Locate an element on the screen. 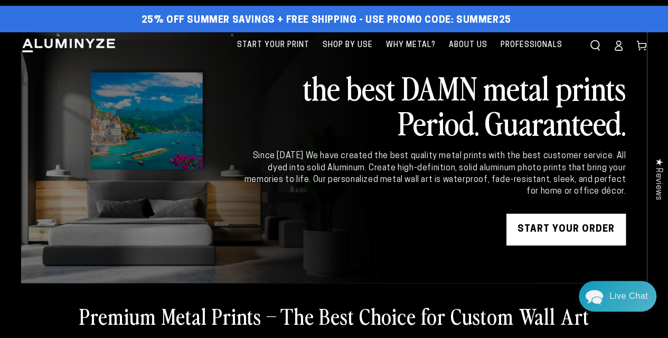 The height and width of the screenshot is (338, 668). h2: Premium Metal Prints – The Best Choice for Custom Wall Art is located at coordinates (335, 315).